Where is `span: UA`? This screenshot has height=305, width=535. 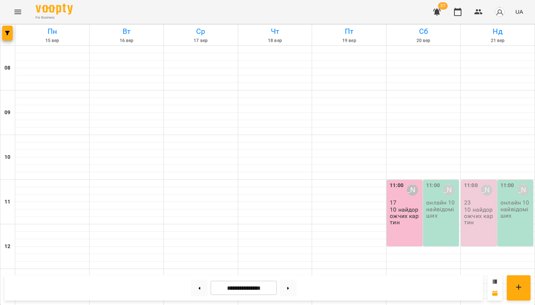 span: UA is located at coordinates (519, 12).